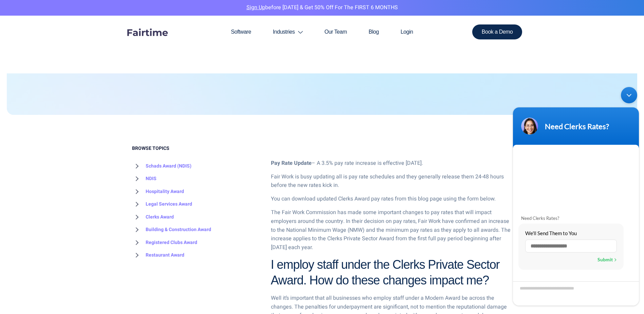  What do you see at coordinates (374, 32) in the screenshot?
I see `a: Blog` at bounding box center [374, 32].